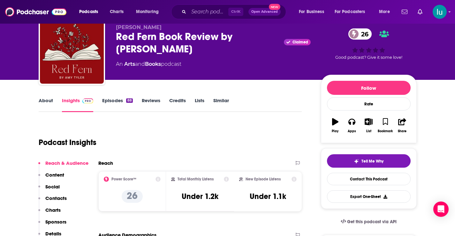 The image size is (455, 236). I want to click on button: tell me why sparkleTell Me Why, so click(368, 161).